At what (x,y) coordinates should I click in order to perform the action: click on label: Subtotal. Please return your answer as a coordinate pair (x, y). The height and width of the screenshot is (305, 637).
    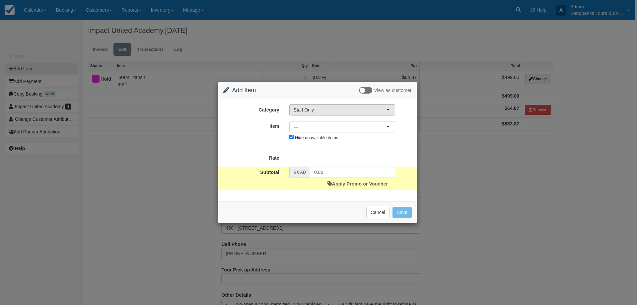
    Looking at the image, I should click on (251, 171).